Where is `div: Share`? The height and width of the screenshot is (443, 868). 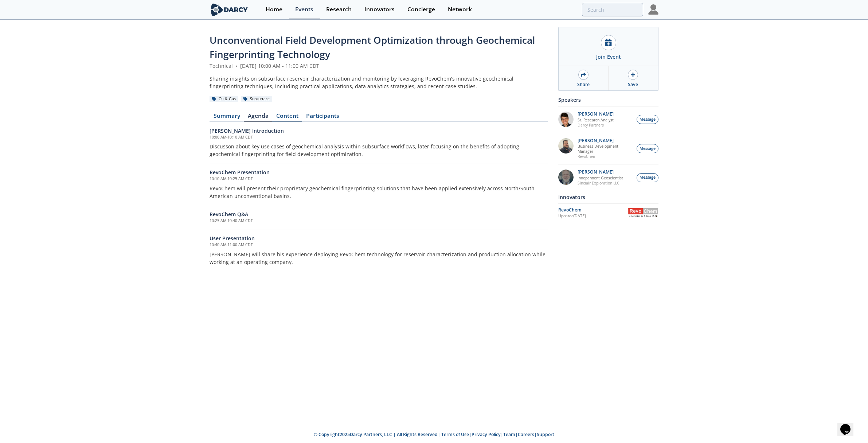
div: Share is located at coordinates (583, 84).